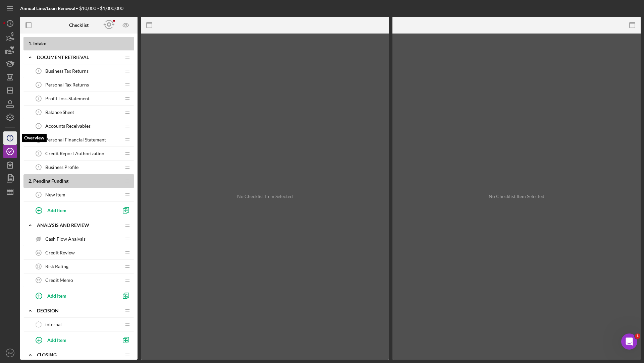 The height and width of the screenshot is (363, 644). What do you see at coordinates (39, 140) in the screenshot?
I see `tspan: 6` at bounding box center [39, 140].